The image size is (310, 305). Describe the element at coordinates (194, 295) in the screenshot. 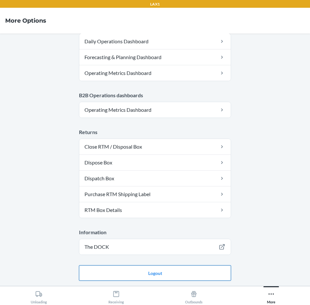

I see `button: Outbounds` at that location.